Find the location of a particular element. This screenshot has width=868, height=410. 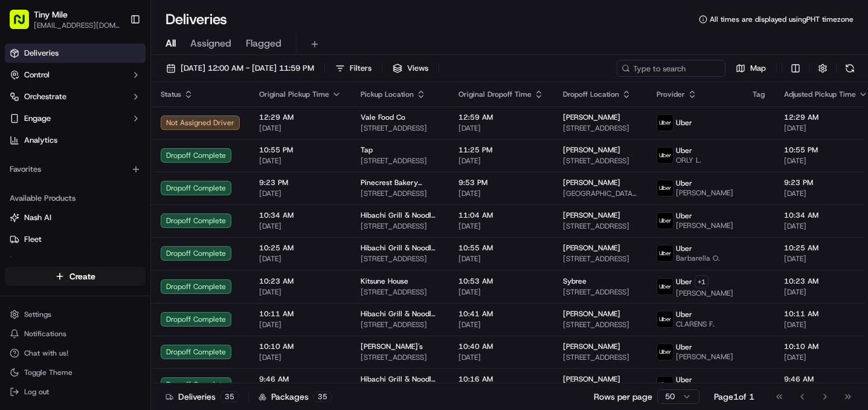

span: Tap is located at coordinates (367, 150).